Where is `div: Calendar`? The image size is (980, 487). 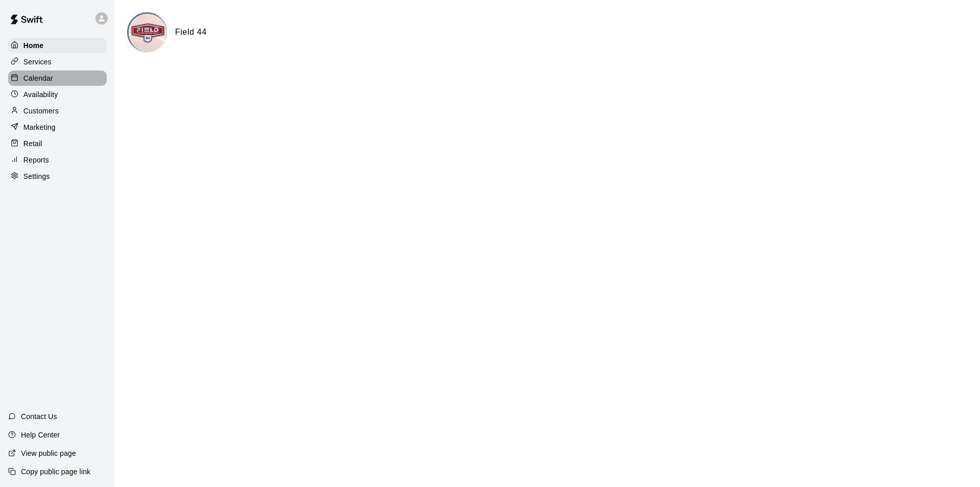
div: Calendar is located at coordinates (57, 78).